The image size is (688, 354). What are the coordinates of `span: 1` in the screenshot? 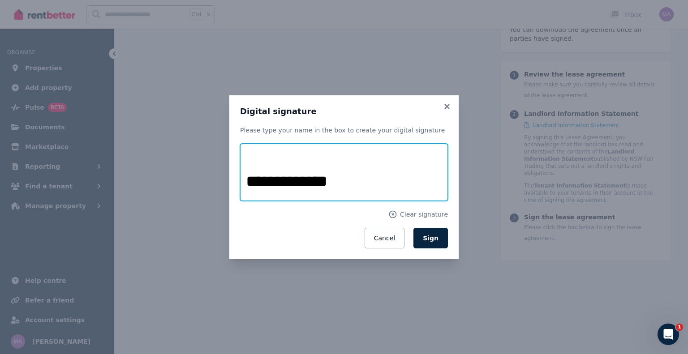 It's located at (679, 327).